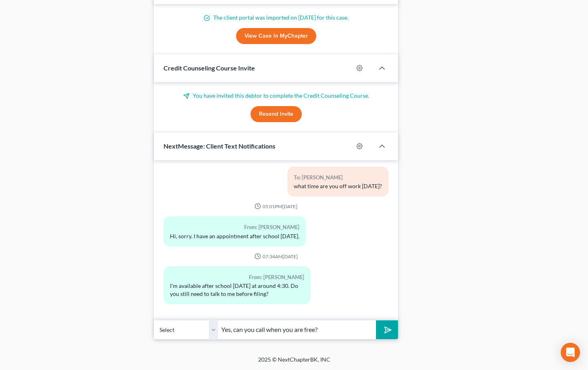  Describe the element at coordinates (297, 329) in the screenshot. I see `input: Say something...` at that location.